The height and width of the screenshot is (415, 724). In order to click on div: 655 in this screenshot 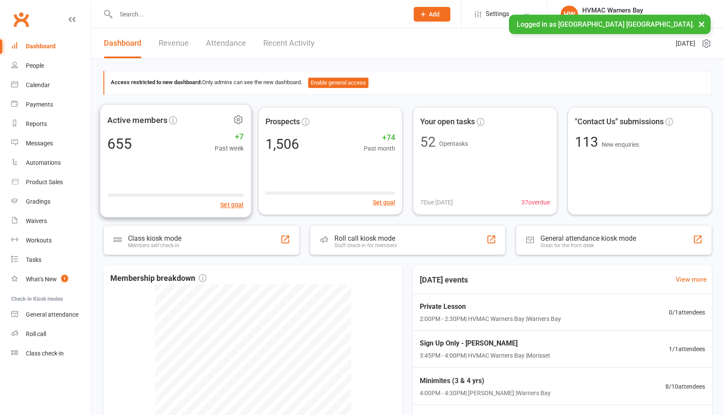, I will do `click(119, 143)`.